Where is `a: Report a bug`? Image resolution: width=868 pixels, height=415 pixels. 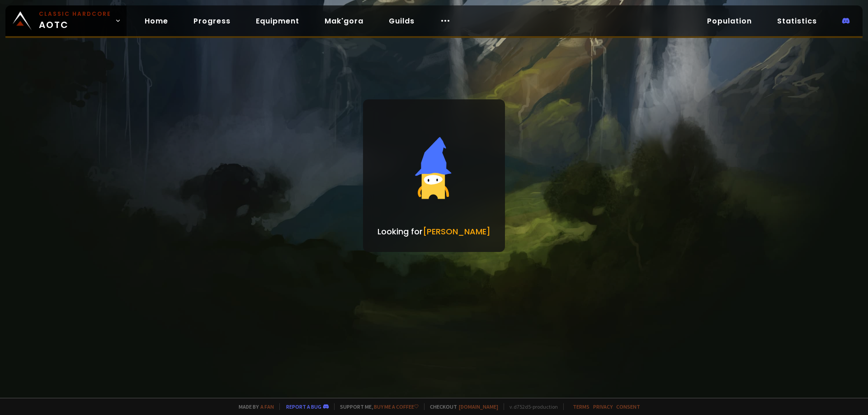 a: Report a bug is located at coordinates (304, 406).